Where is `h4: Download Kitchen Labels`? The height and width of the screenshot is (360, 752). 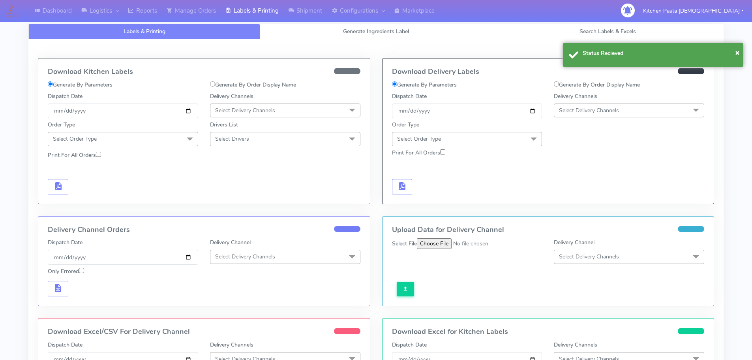 h4: Download Kitchen Labels is located at coordinates (204, 72).